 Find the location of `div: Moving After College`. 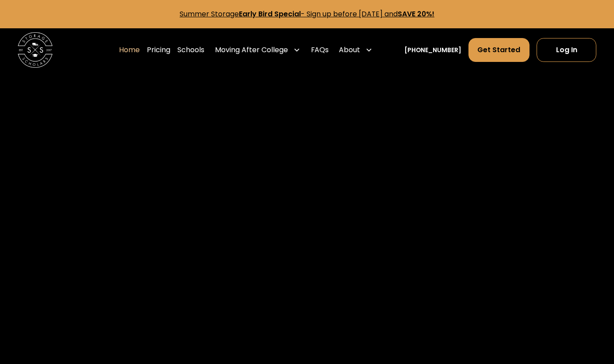

div: Moving After College is located at coordinates (251, 50).